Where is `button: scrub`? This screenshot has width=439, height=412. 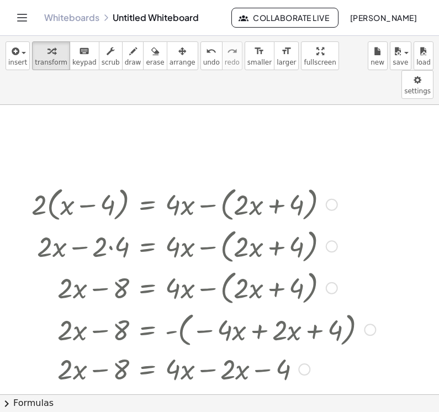 button: scrub is located at coordinates (110, 56).